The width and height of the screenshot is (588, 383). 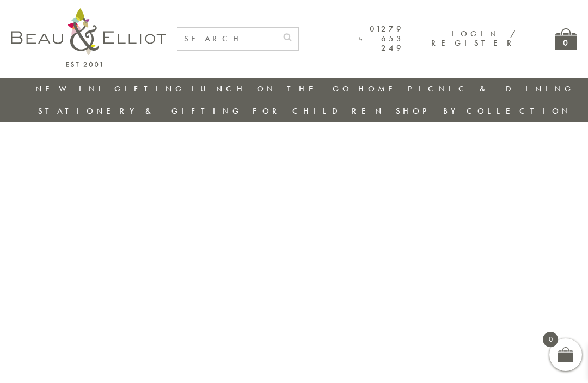 What do you see at coordinates (473, 38) in the screenshot?
I see `a: Login / Register` at bounding box center [473, 38].